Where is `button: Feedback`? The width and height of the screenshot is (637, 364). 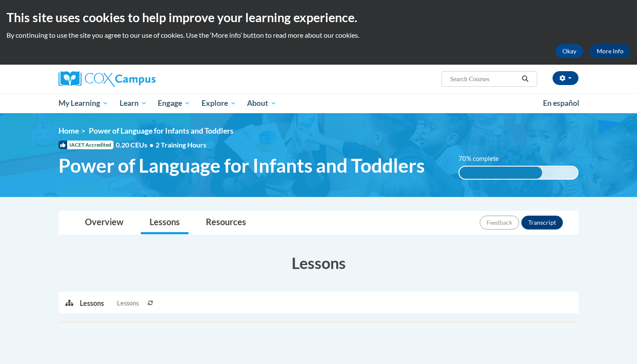
button: Feedback is located at coordinates (499, 222).